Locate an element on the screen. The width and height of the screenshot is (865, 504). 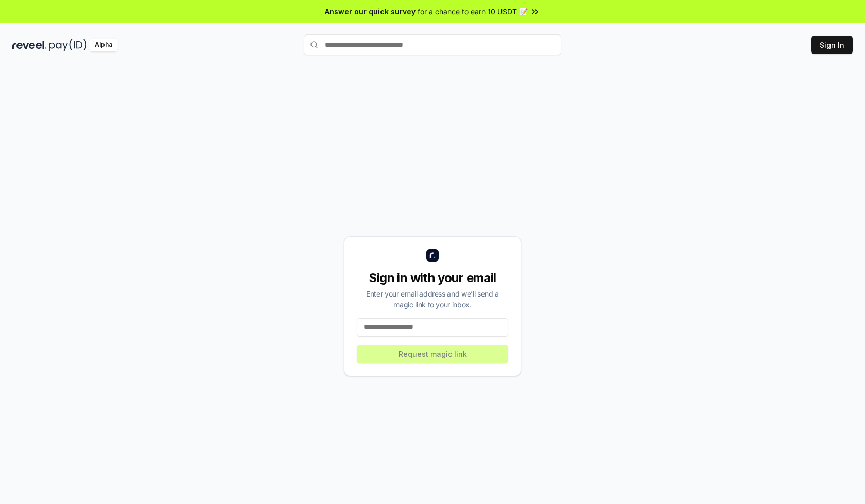
img: pay_id is located at coordinates (68, 44).